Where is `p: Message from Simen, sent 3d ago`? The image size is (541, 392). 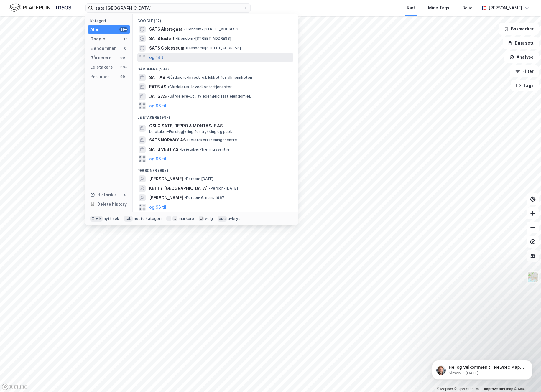
p: Message from Simen, sent 3d ago is located at coordinates (64, 25).